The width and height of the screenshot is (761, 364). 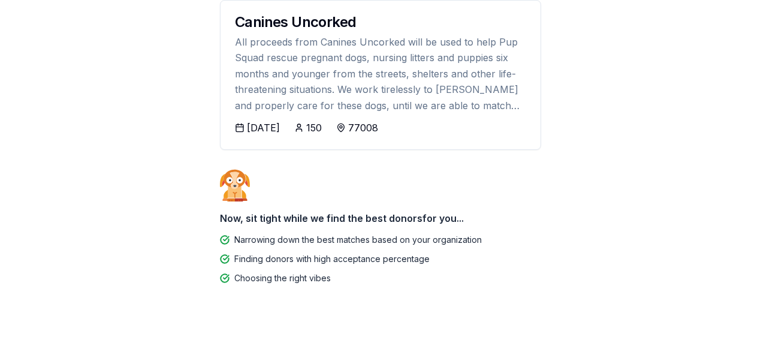 I want to click on div: 150, so click(x=314, y=128).